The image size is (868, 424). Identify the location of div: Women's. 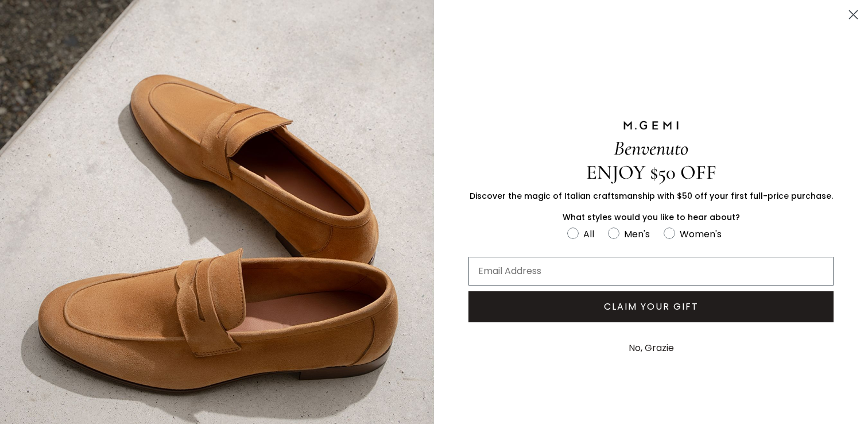
(700, 234).